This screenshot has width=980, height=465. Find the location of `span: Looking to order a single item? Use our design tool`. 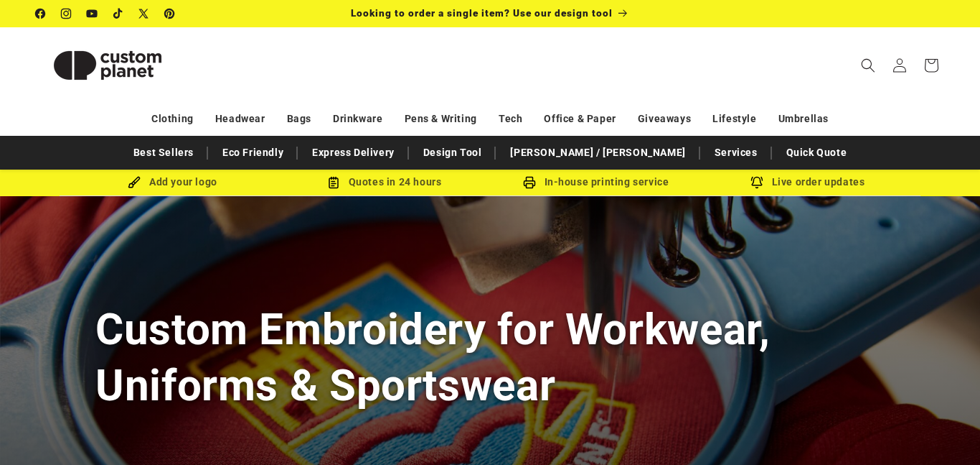

span: Looking to order a single item? Use our design tool is located at coordinates (481, 13).